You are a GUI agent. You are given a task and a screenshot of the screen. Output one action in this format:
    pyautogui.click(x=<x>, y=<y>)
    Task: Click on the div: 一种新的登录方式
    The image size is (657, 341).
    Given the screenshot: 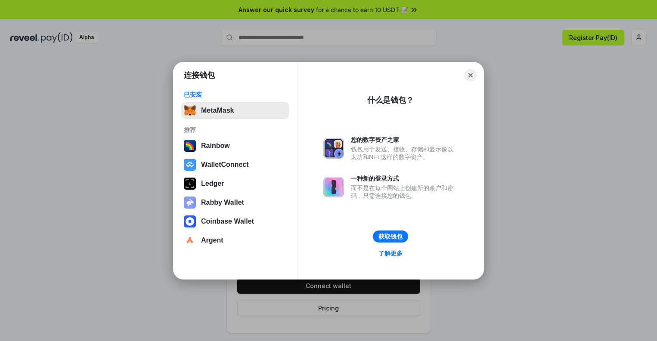 What is the action you would take?
    pyautogui.click(x=404, y=179)
    